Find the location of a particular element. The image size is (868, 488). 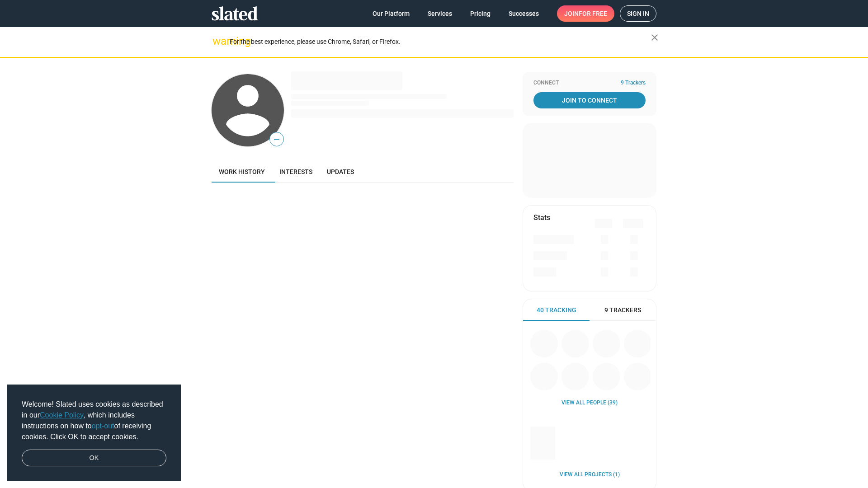

span: 40 Tracking is located at coordinates (557, 310).